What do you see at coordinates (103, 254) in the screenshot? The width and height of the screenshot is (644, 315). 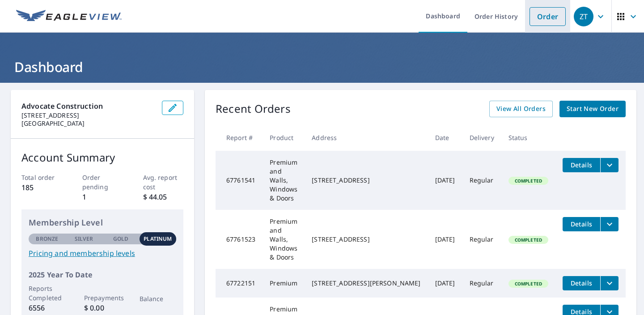 I see `a: Pricing and membership levels` at bounding box center [103, 254].